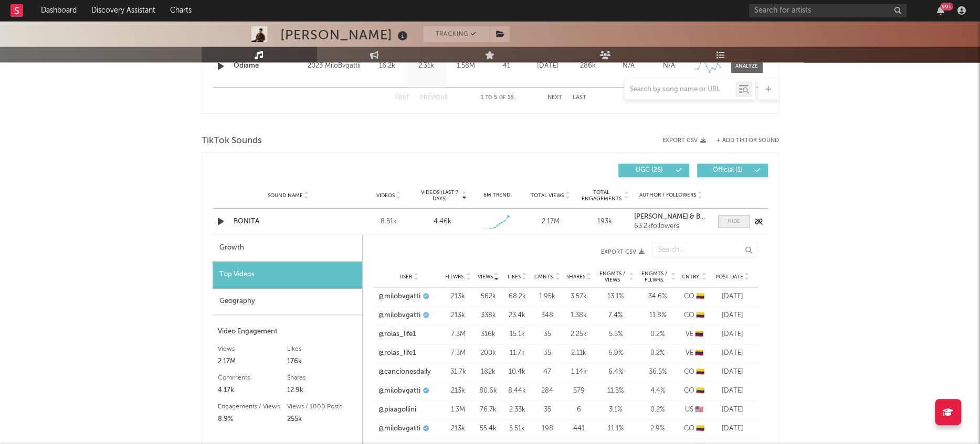  What do you see at coordinates (287, 332) in the screenshot?
I see `div: Video Engagement` at bounding box center [287, 332].